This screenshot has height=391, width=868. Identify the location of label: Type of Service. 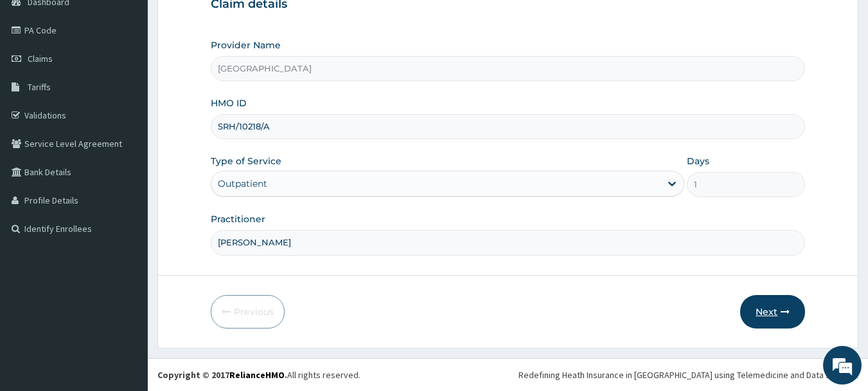
(246, 161).